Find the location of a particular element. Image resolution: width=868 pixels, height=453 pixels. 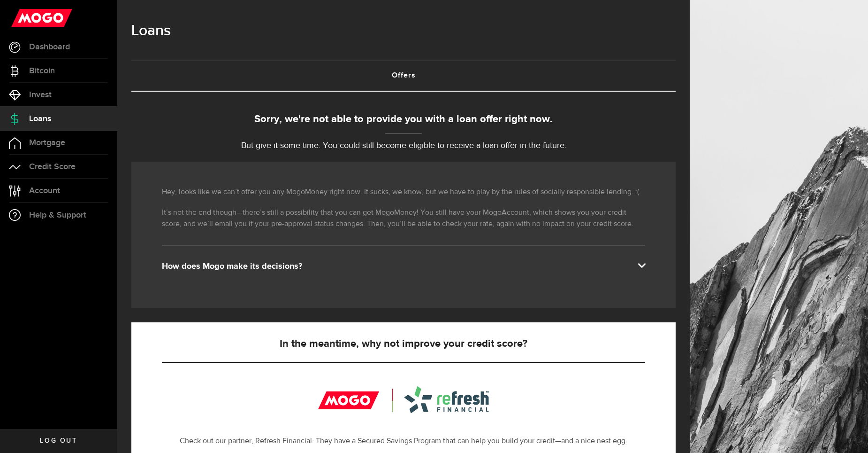

span: Credit Score is located at coordinates (52, 167).